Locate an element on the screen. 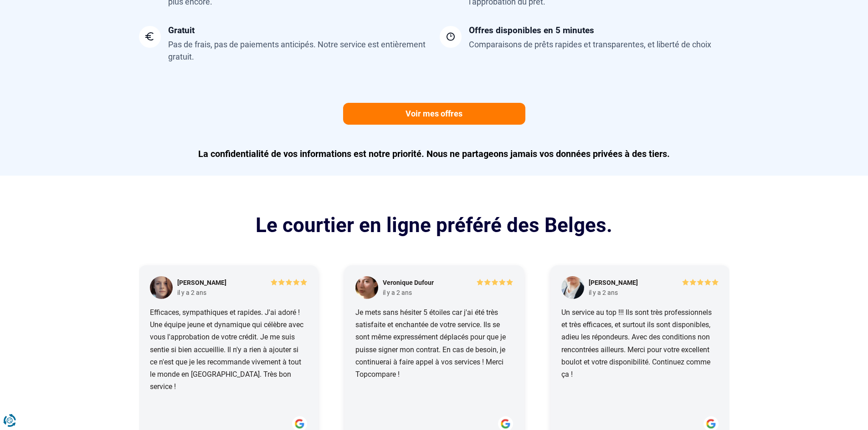 This screenshot has height=430, width=868. a: Voir mes offres is located at coordinates (434, 114).